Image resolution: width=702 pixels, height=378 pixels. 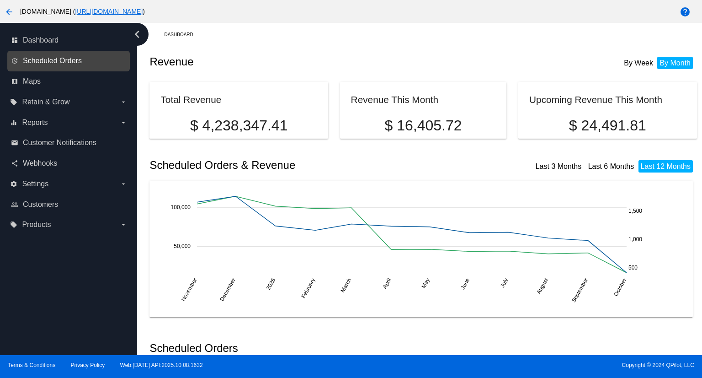 I want to click on p: $ 24,491.81, so click(x=608, y=125).